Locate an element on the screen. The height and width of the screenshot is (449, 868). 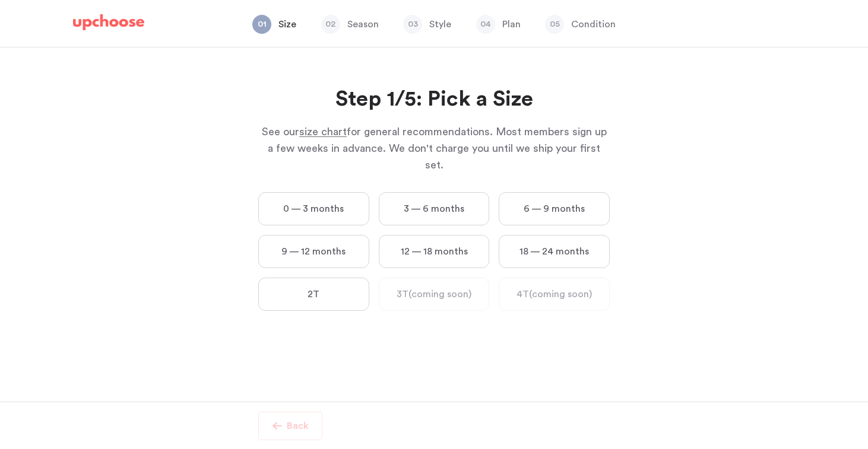
span: 03 is located at coordinates (413, 24).